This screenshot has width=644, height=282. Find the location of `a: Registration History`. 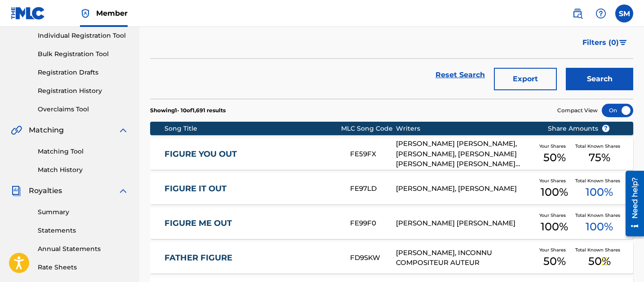

a: Registration History is located at coordinates (83, 91).